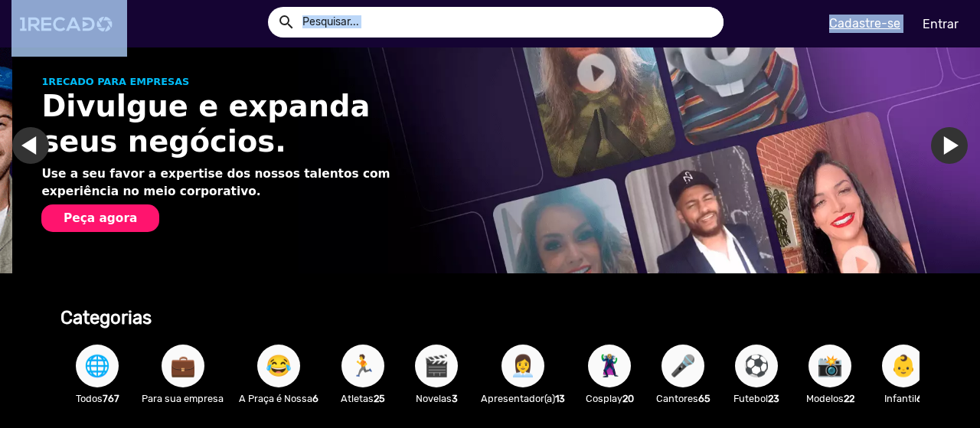  I want to click on p: Para sua empresa, so click(182, 399).